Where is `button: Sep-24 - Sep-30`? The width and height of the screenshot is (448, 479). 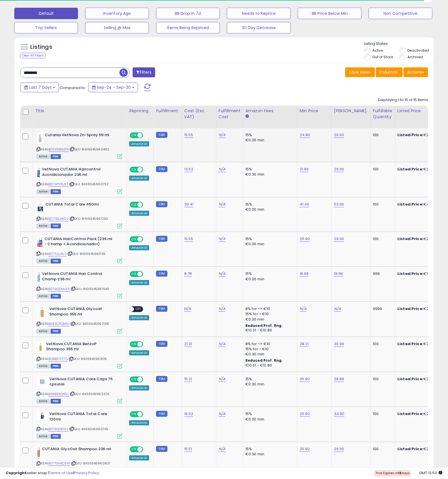
button: Sep-24 - Sep-30 is located at coordinates (113, 87).